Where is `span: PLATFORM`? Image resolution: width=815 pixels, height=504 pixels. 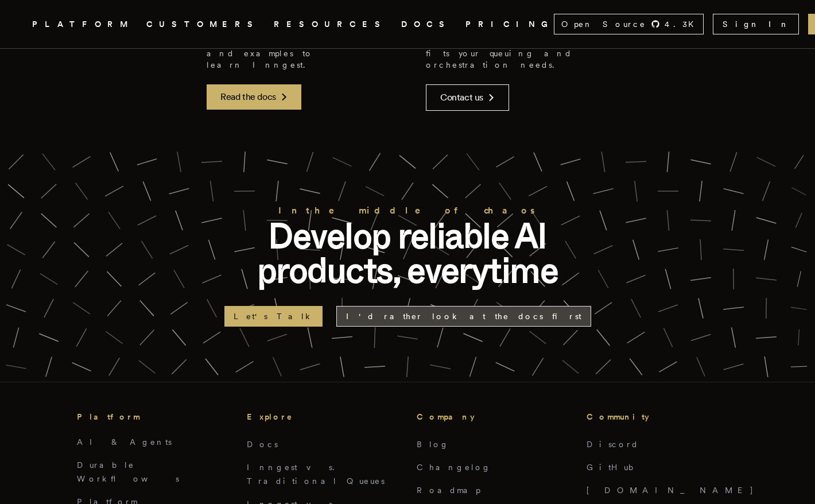 span: PLATFORM is located at coordinates (82, 24).